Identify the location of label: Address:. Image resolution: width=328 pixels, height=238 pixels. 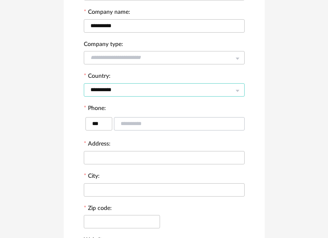
(97, 145).